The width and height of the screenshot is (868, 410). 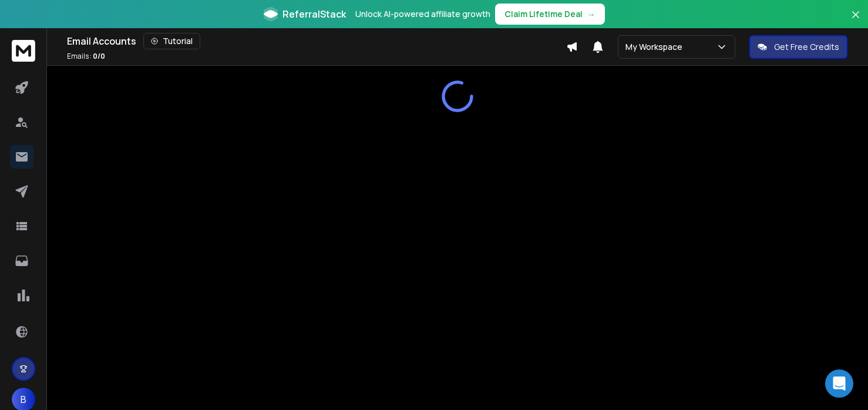 I want to click on button: Close banner, so click(x=856, y=21).